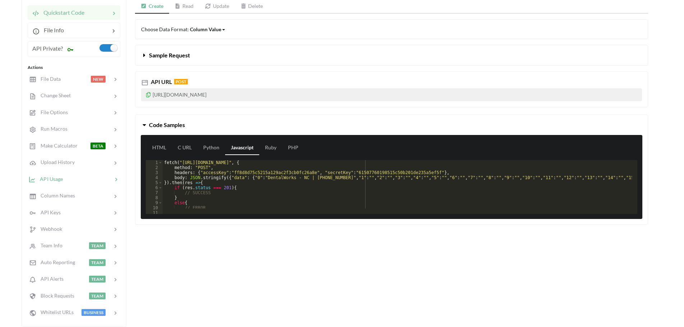 This screenshot has width=684, height=327. I want to click on div: 2, so click(154, 168).